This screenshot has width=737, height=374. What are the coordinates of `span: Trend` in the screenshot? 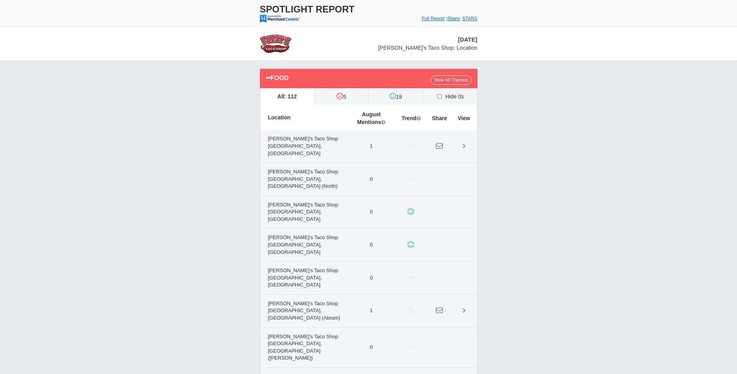 It's located at (411, 118).